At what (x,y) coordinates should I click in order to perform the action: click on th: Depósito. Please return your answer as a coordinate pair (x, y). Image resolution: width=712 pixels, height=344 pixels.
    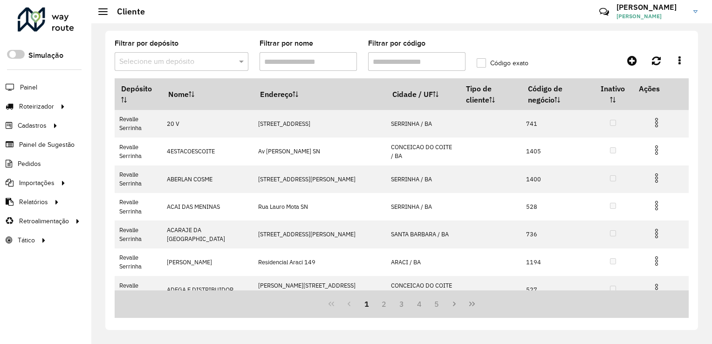
    Looking at the image, I should click on (138, 94).